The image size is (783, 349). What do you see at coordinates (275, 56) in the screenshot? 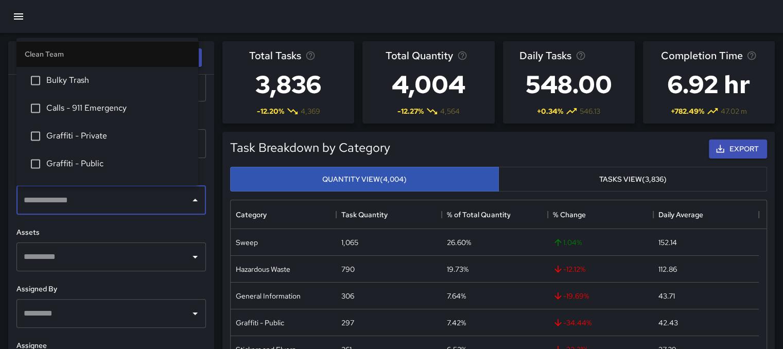
I see `span: Total Tasks` at bounding box center [275, 56].